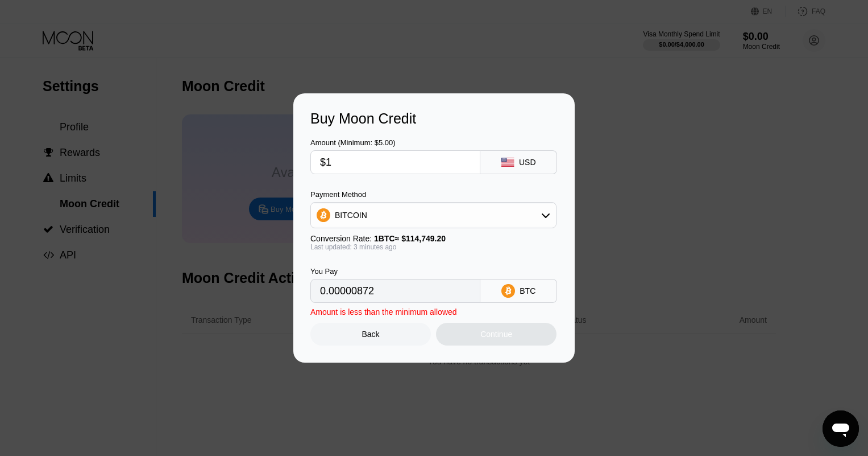 This screenshot has width=868, height=456. I want to click on div: Amount is less than the minimum allowed, so click(384, 312).